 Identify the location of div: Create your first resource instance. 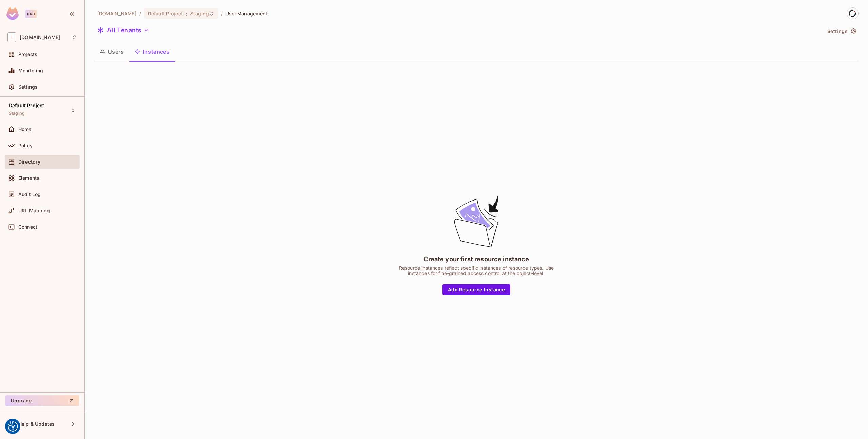
(476, 259).